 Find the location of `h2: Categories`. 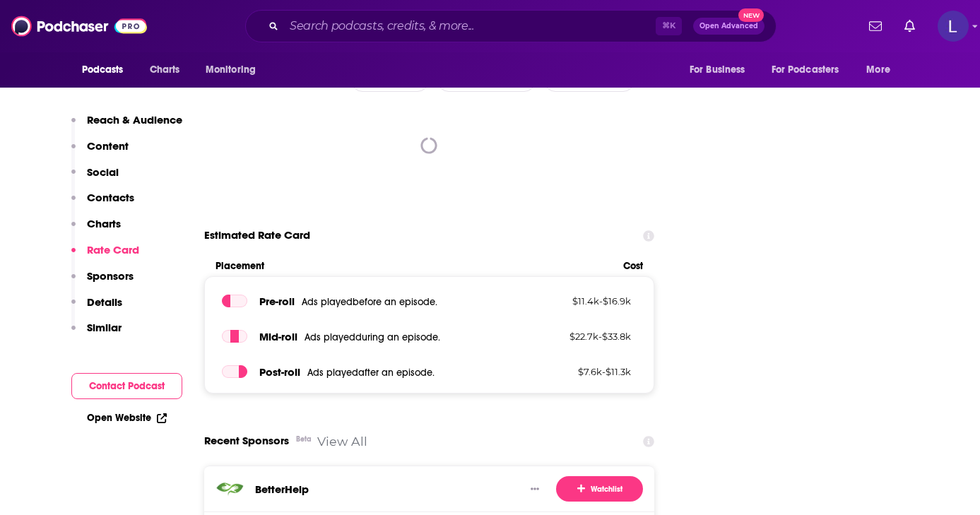

h2: Categories is located at coordinates (486, 80).